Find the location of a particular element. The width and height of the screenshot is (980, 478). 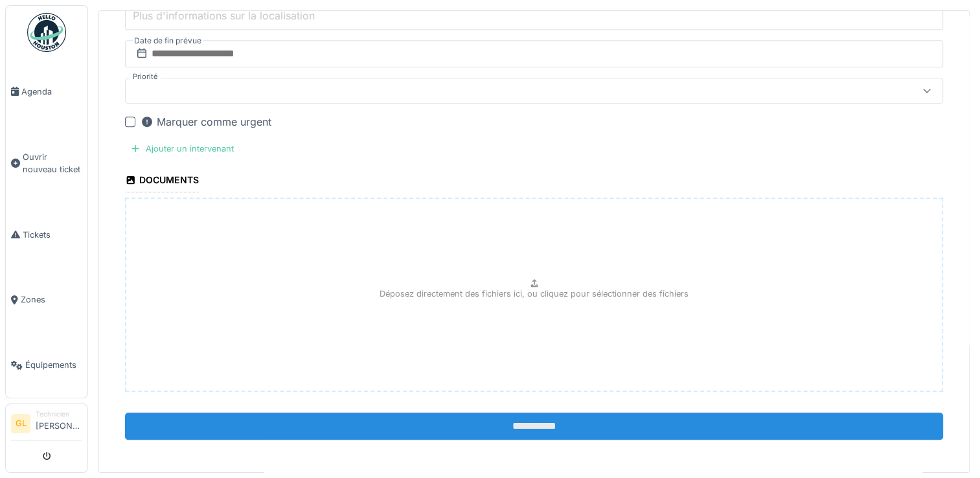

span: Zones is located at coordinates (51, 299).